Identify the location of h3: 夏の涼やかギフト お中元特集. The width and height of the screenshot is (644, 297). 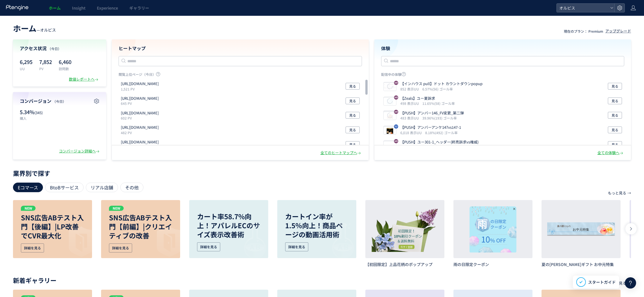
(581, 265).